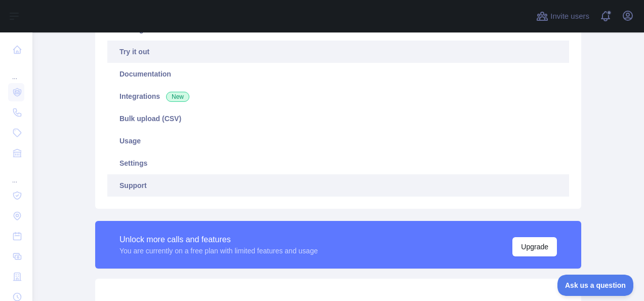 The width and height of the screenshot is (644, 301). I want to click on a: Try it out, so click(338, 52).